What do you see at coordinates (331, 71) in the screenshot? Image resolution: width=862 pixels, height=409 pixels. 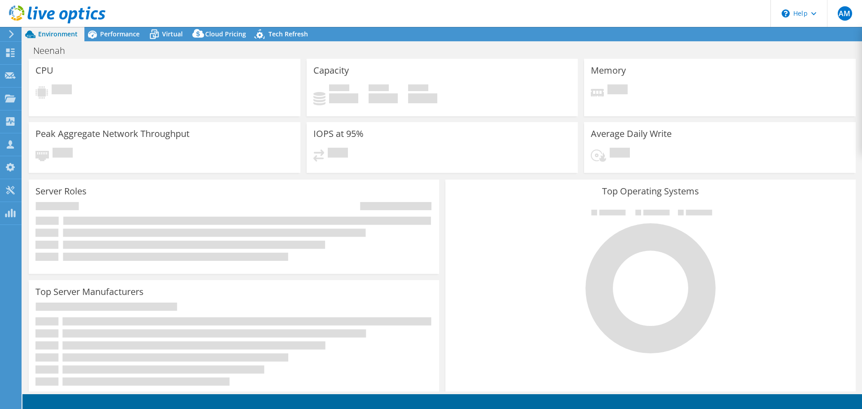 I see `h3: Capacity` at bounding box center [331, 71].